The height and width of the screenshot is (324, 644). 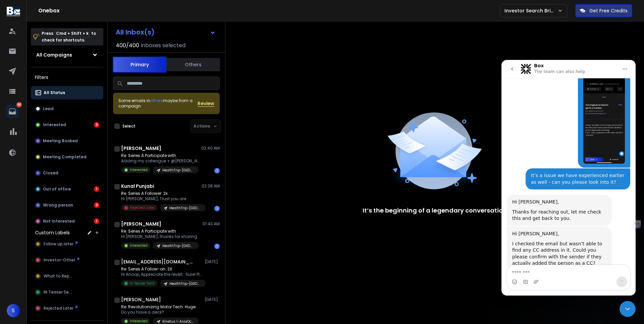 What do you see at coordinates (60, 141) in the screenshot?
I see `p: Meeting Booked` at bounding box center [60, 141].